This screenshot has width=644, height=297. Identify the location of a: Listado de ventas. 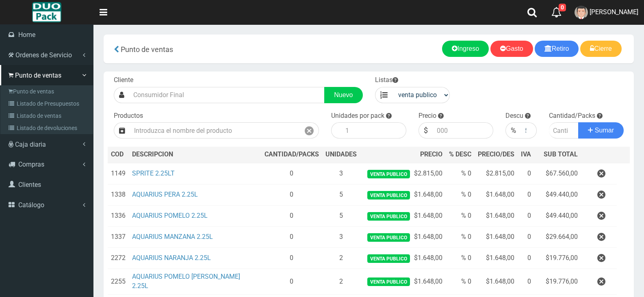
(47, 116).